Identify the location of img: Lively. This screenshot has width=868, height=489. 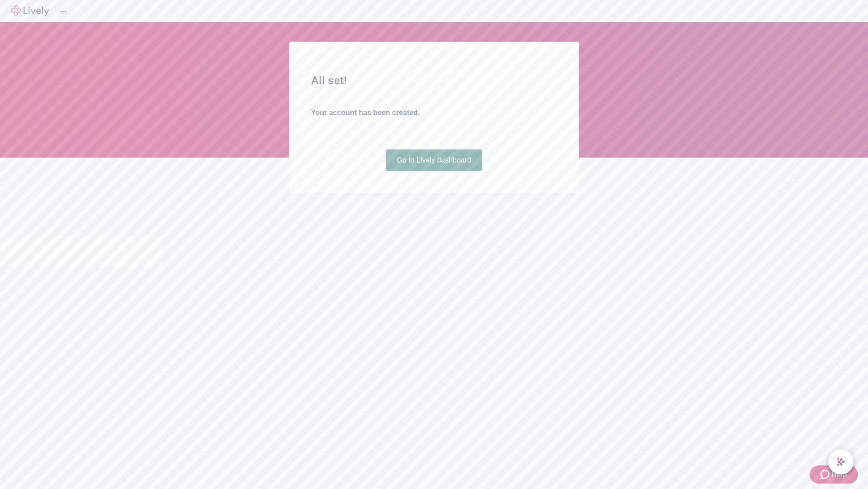
(30, 11).